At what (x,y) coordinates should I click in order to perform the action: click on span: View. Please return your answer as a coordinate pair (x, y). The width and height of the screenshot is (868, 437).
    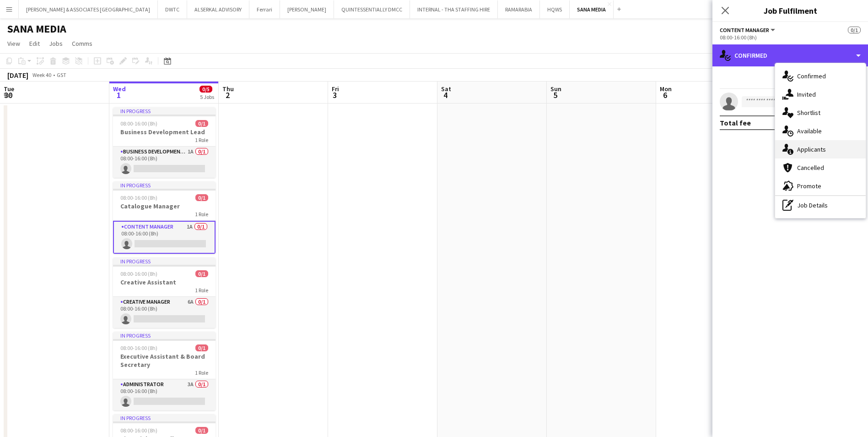
    Looking at the image, I should click on (14, 43).